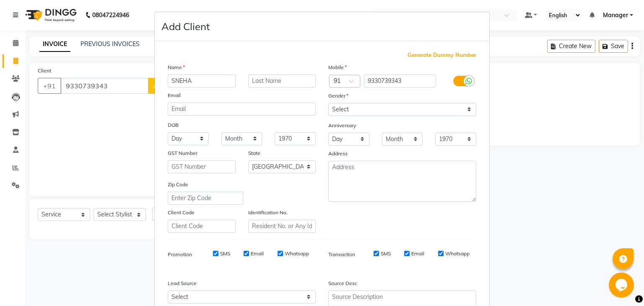  I want to click on input: GST Number, so click(201, 167).